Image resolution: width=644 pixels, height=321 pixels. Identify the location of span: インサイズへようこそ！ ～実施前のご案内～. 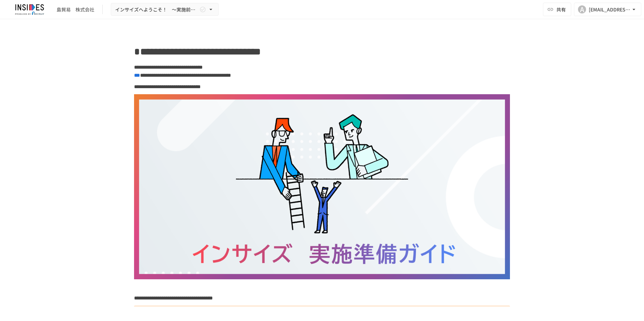
(157, 9).